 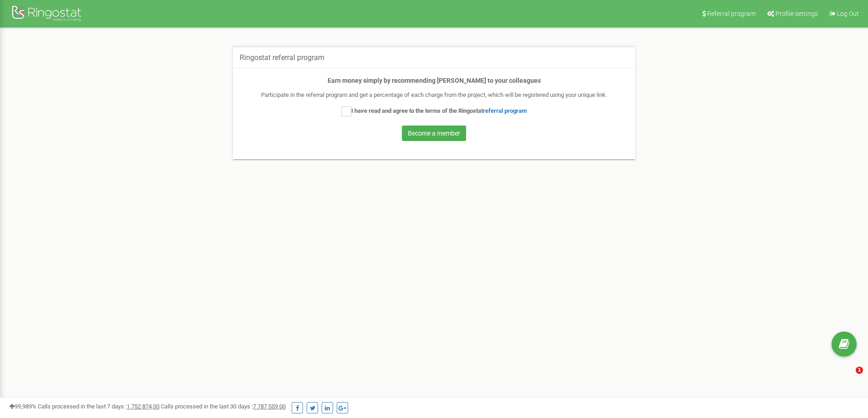 What do you see at coordinates (223, 406) in the screenshot?
I see `span: Calls processed in the last 30 days :` at bounding box center [223, 406].